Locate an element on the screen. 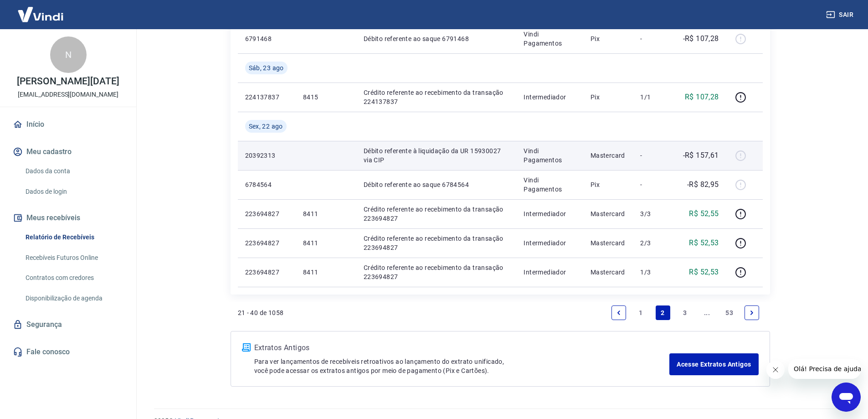 The height and width of the screenshot is (419, 868). a: Page 53 is located at coordinates (729, 313).